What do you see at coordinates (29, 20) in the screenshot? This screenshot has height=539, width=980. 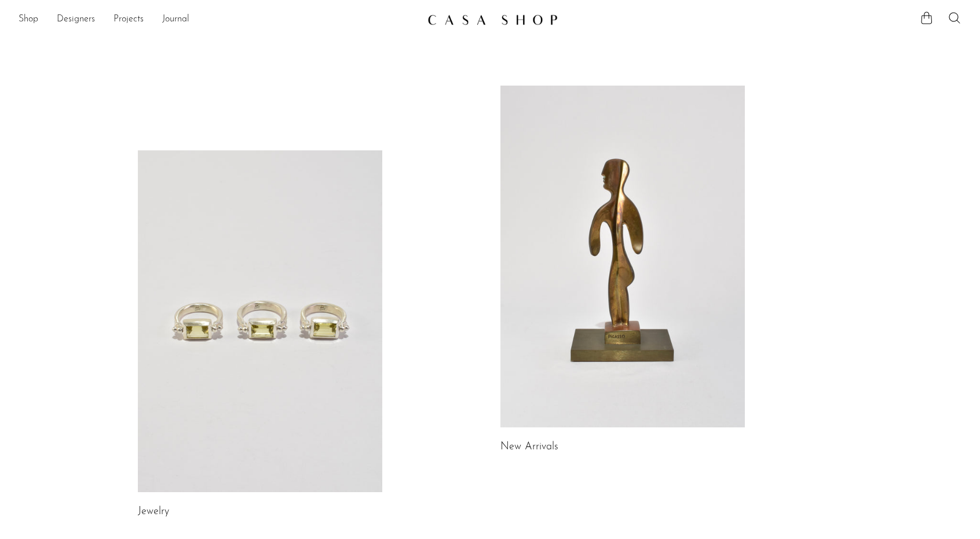 I see `a: Shop` at bounding box center [29, 20].